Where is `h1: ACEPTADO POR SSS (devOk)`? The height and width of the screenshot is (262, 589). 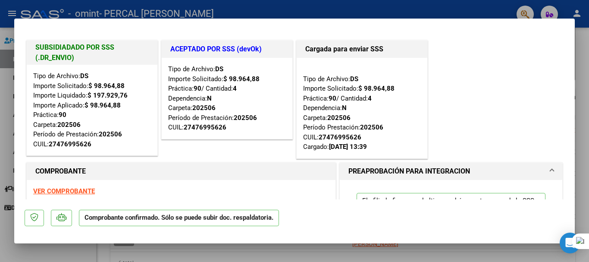
h1: ACEPTADO POR SSS (devOk) is located at coordinates (227, 49).